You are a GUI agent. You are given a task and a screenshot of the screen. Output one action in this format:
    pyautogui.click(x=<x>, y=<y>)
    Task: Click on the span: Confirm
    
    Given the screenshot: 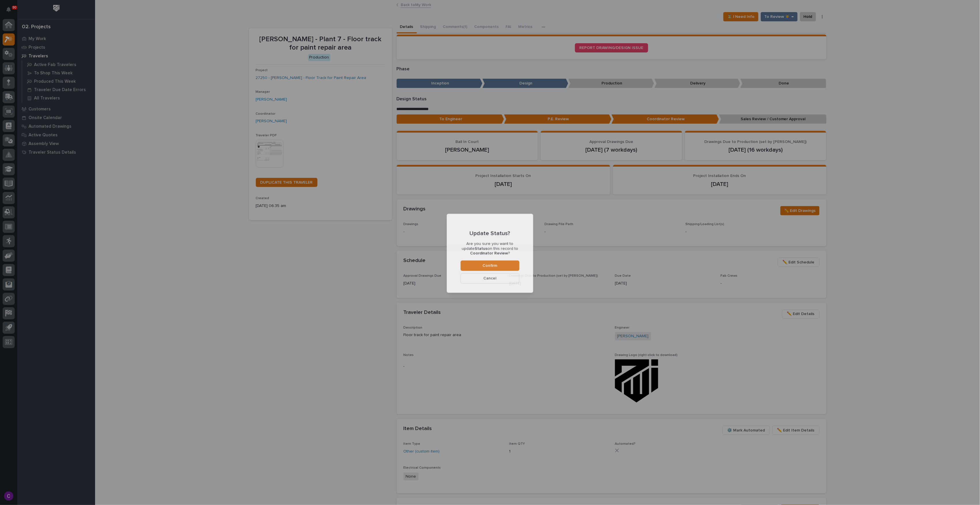 What is the action you would take?
    pyautogui.click(x=490, y=266)
    